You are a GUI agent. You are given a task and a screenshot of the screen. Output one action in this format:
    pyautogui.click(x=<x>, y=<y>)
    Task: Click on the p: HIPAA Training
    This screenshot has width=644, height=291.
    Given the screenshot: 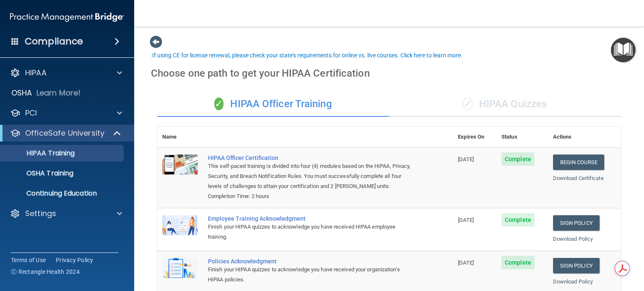 What is the action you would take?
    pyautogui.click(x=40, y=153)
    